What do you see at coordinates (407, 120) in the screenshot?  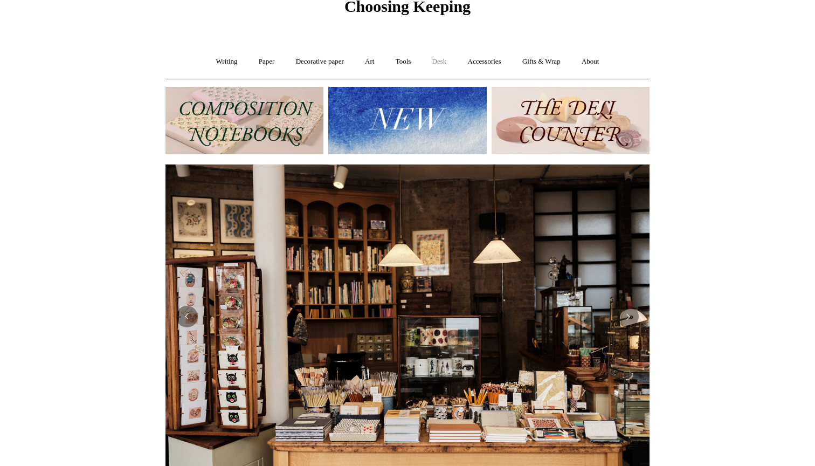 I see `img: New.jpg__PID:f73bdf93-380a-4a35-bcfe-7823039498e1` at bounding box center [407, 120].